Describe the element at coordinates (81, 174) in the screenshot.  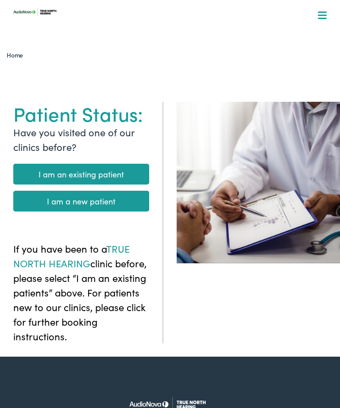
I see `a: I am an existing patient` at that location.